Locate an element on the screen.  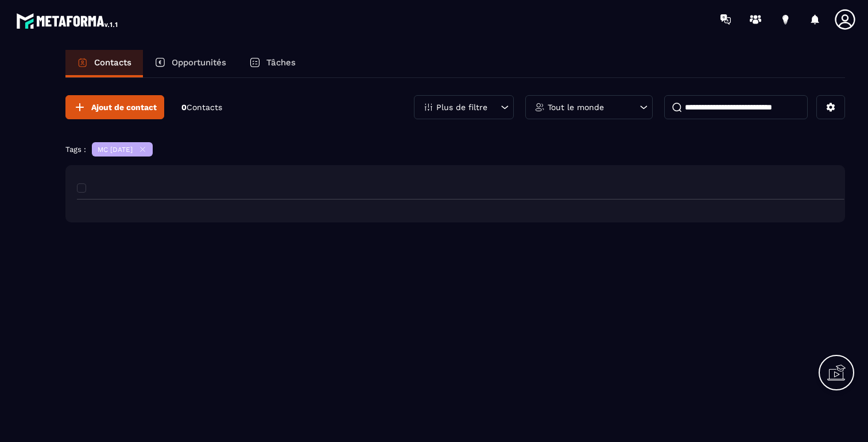
p: 0 is located at coordinates (201, 107).